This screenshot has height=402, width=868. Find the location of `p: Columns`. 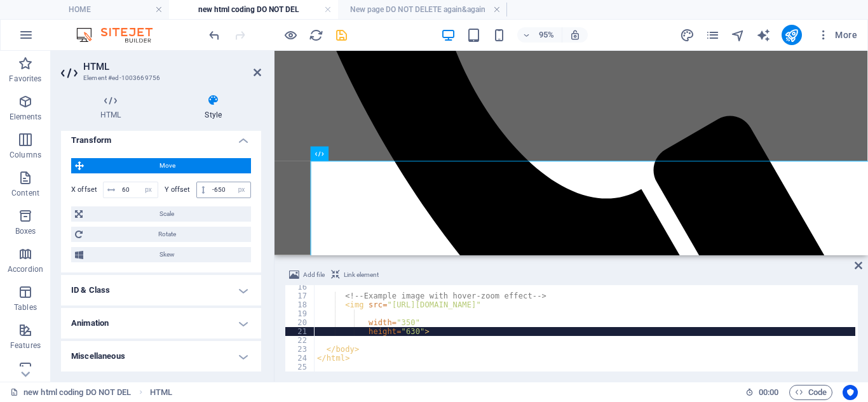

p: Columns is located at coordinates (26, 155).